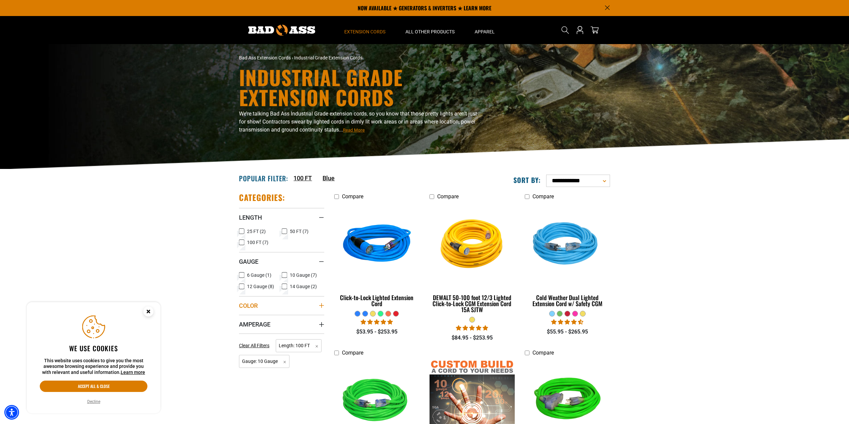 The width and height of the screenshot is (849, 424). What do you see at coordinates (567, 301) in the screenshot?
I see `div: Cold Weather Dual Lighted Extension Cord w/ Safety CGM` at bounding box center [567, 301].